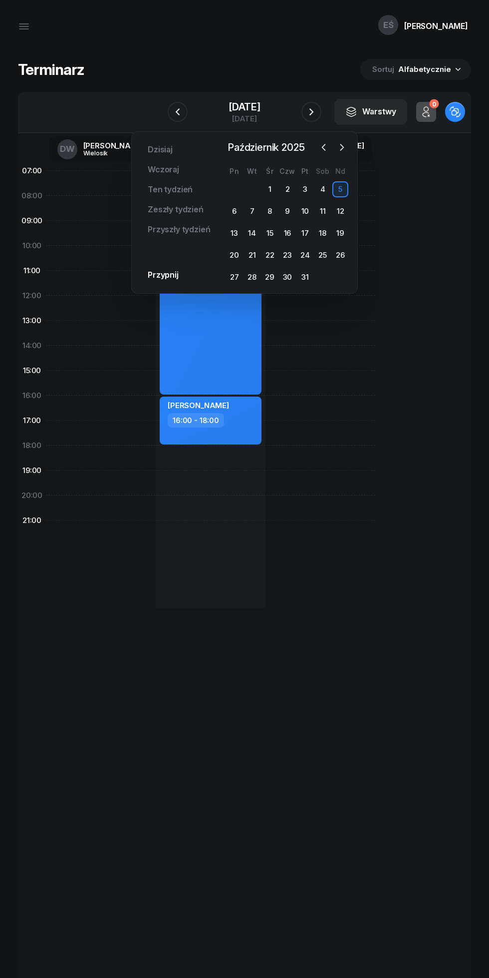 This screenshot has width=489, height=978. Describe the element at coordinates (160, 150) in the screenshot. I see `a: Dzisiaj` at that location.